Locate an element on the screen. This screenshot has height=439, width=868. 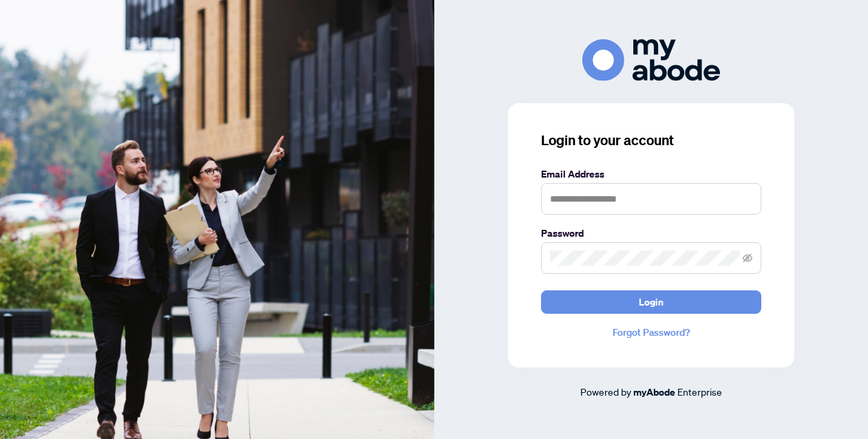
span: Login is located at coordinates (651, 303).